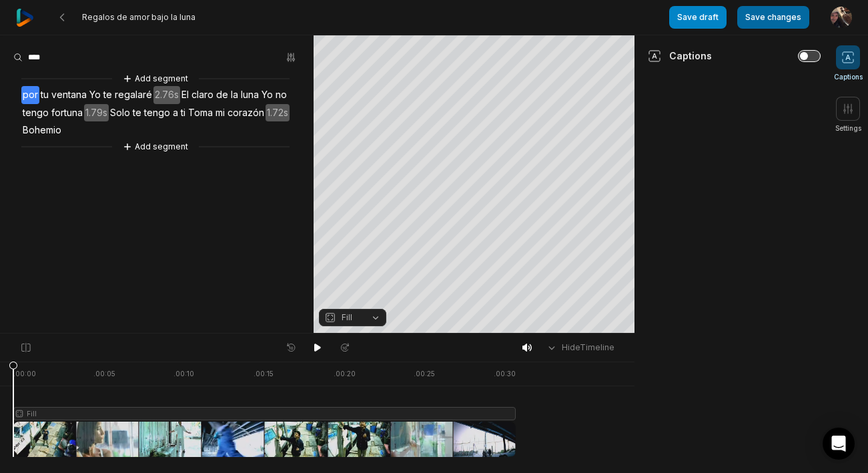 The height and width of the screenshot is (473, 868). What do you see at coordinates (281, 95) in the screenshot?
I see `span: no` at bounding box center [281, 95].